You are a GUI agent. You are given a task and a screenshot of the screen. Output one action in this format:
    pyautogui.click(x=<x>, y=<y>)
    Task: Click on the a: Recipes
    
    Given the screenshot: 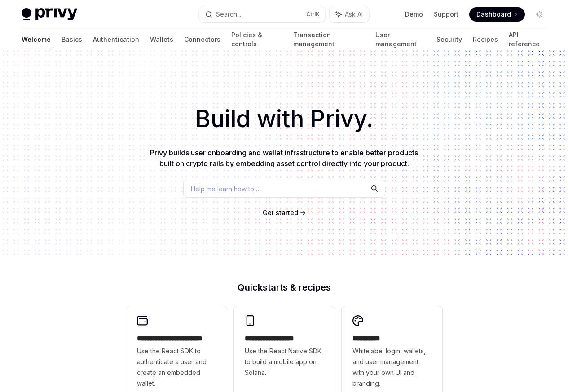 What is the action you would take?
    pyautogui.click(x=485, y=39)
    